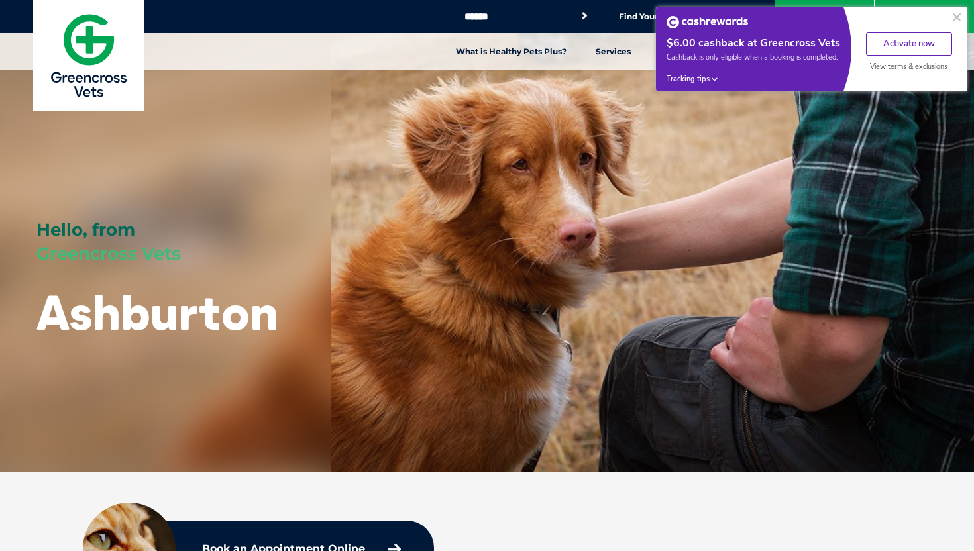 This screenshot has height=551, width=974. I want to click on span: Tracking tips, so click(688, 79).